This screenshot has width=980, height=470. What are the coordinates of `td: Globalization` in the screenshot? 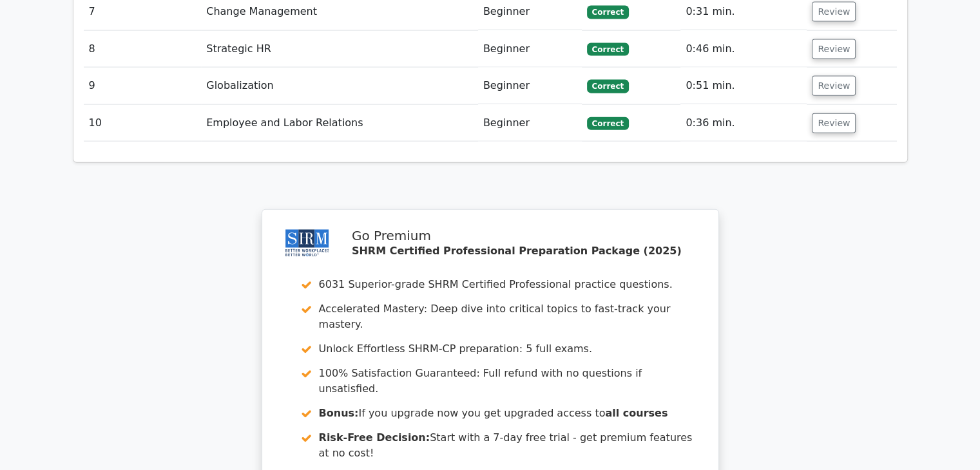 It's located at (339, 86).